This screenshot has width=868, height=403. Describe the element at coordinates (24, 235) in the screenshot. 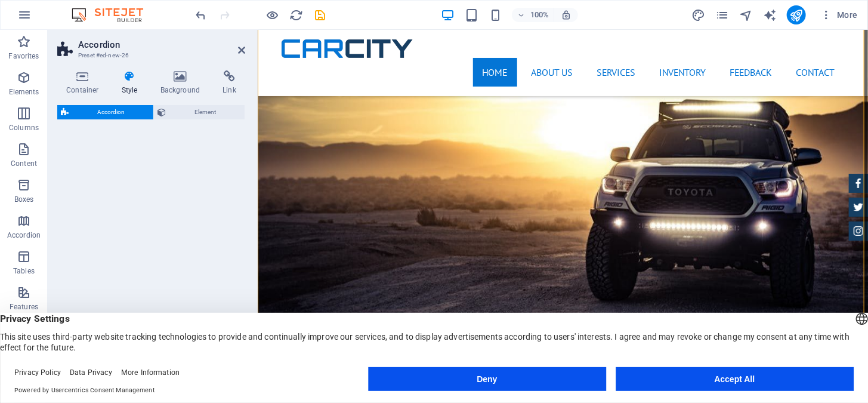

I see `p: Accordion` at that location.